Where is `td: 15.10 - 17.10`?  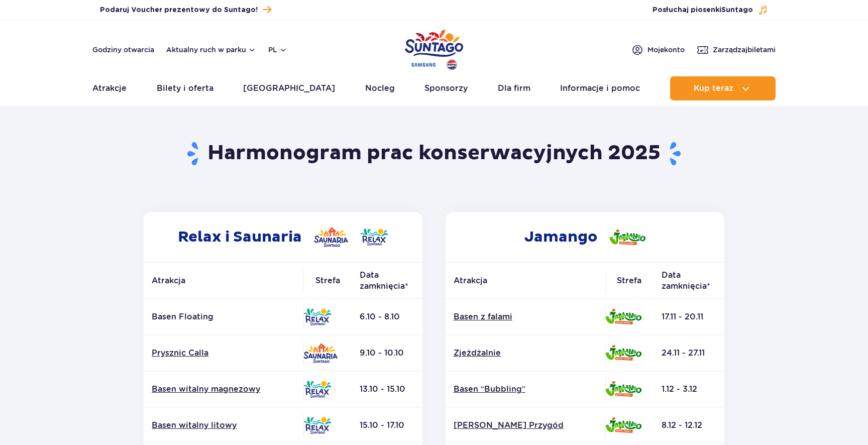
td: 15.10 - 17.10 is located at coordinates (387, 426).